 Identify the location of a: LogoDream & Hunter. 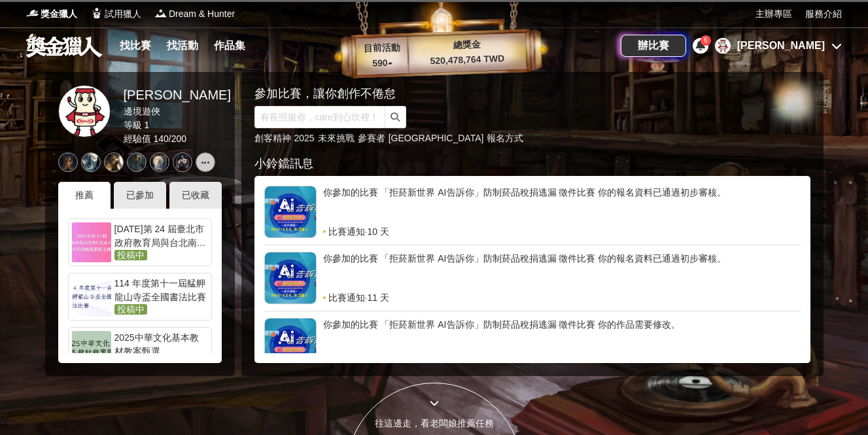
(194, 14).